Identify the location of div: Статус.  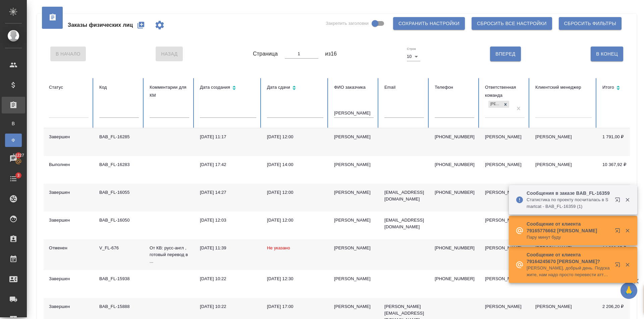
(68, 88).